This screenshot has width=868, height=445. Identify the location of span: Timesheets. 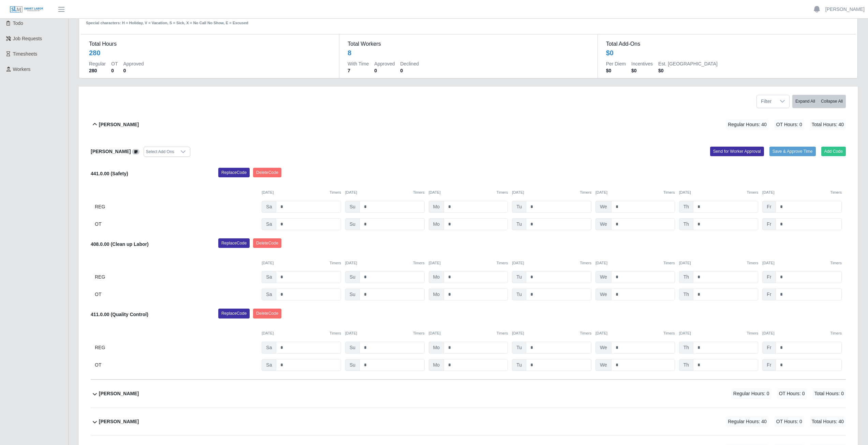
(25, 54).